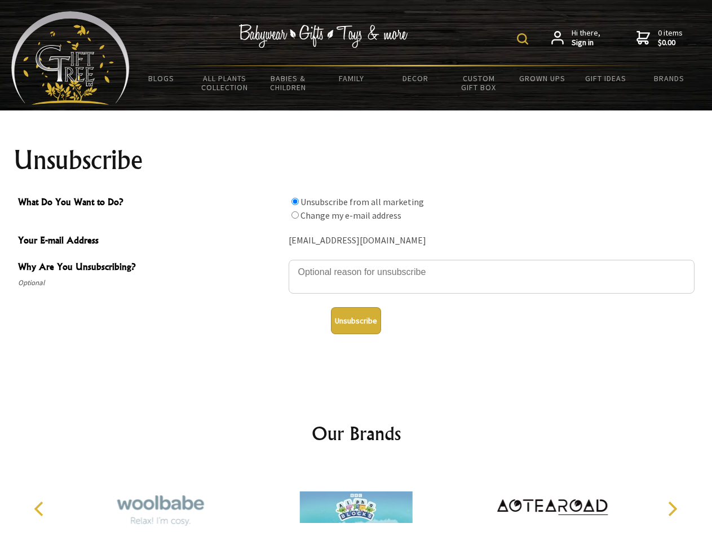  I want to click on a: Hi there,Sign in, so click(575, 38).